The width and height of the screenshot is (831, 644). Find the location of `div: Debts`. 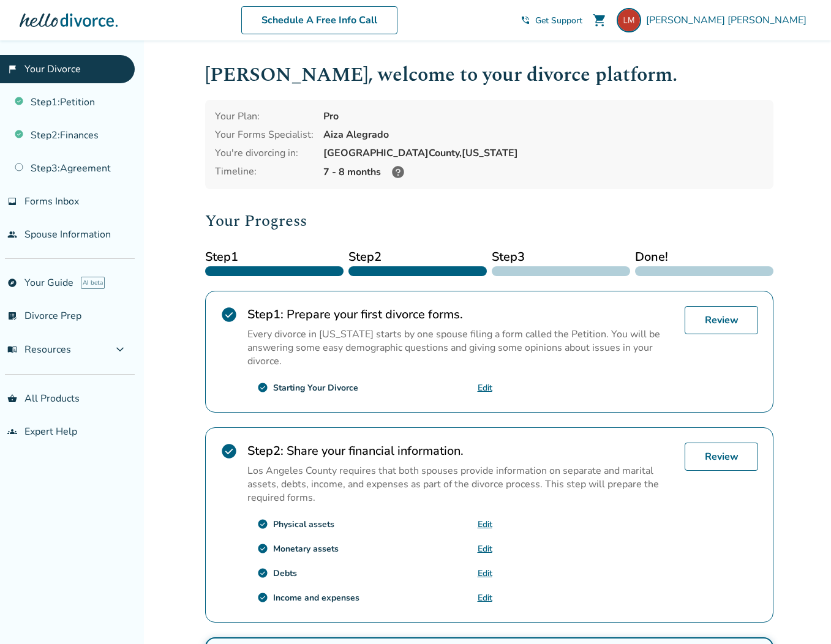

div: Debts is located at coordinates (285, 573).